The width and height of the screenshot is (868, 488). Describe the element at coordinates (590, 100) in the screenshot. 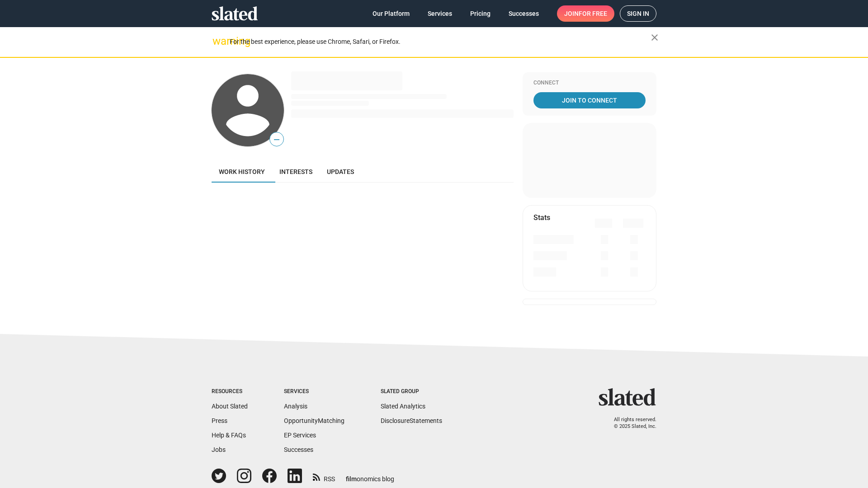

I see `a: Join To Connect` at that location.